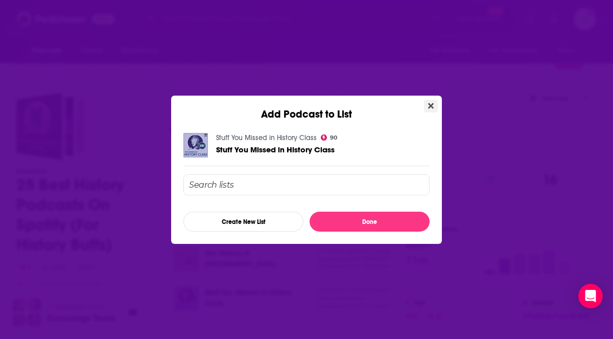 The image size is (613, 339). Describe the element at coordinates (243, 221) in the screenshot. I see `button: Create New List` at that location.